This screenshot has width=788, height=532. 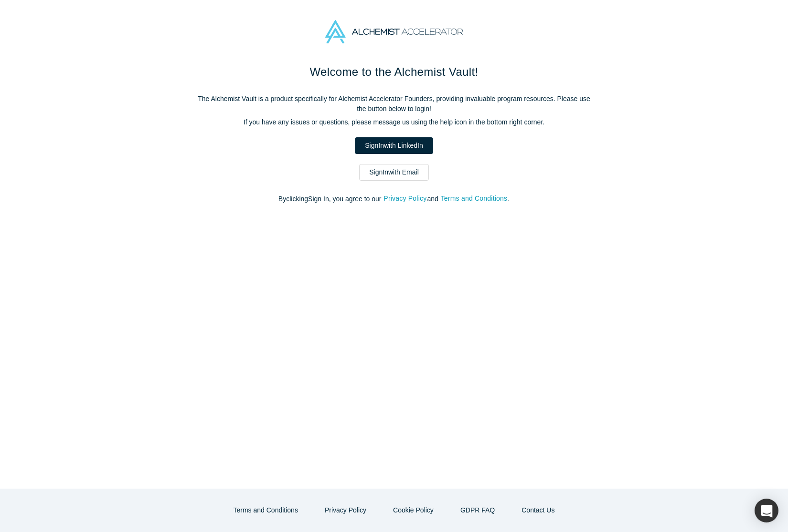 I want to click on img: Alchemist Accelerator Logo, so click(x=394, y=32).